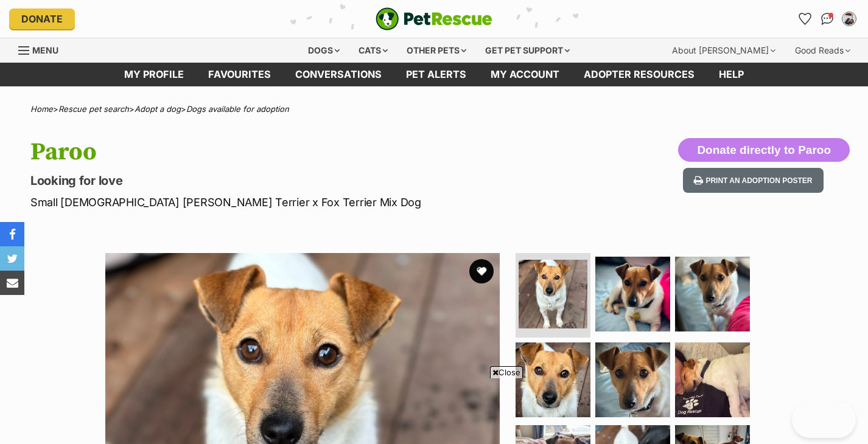  Describe the element at coordinates (482, 271) in the screenshot. I see `button: favourite` at that location.